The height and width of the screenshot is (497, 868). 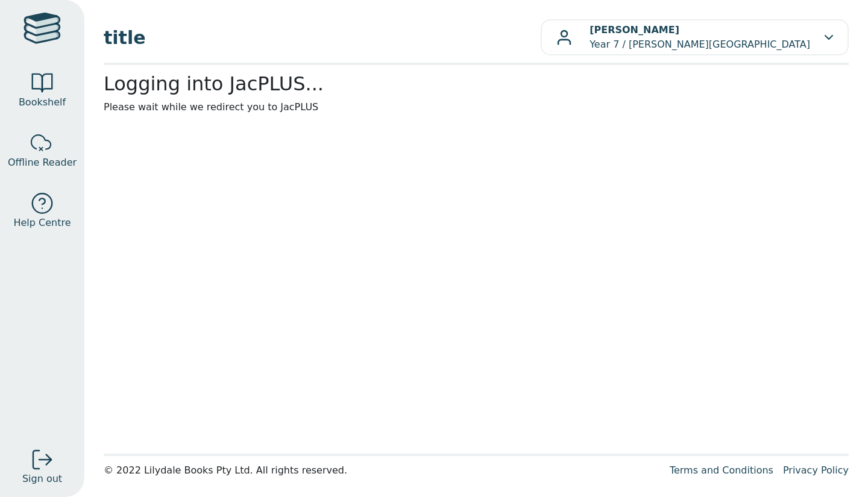 What do you see at coordinates (42, 479) in the screenshot?
I see `span: Sign out` at bounding box center [42, 479].